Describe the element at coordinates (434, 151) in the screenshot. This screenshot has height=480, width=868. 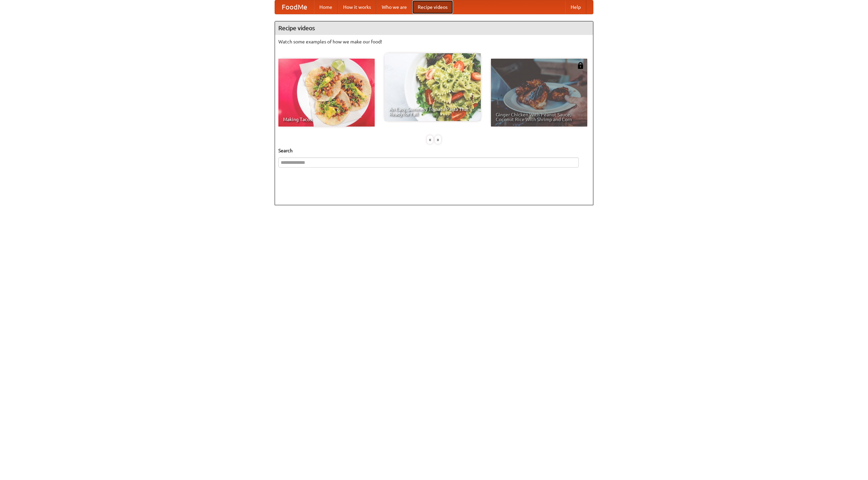
I see `h5: Search` at that location.